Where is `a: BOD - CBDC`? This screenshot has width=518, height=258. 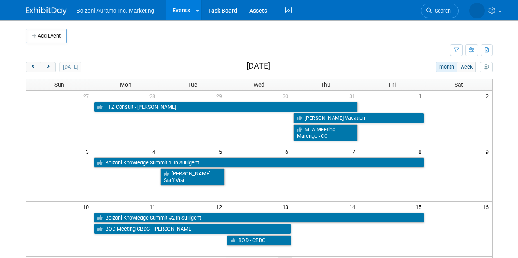
a: BOD - CBDC is located at coordinates (259, 241).